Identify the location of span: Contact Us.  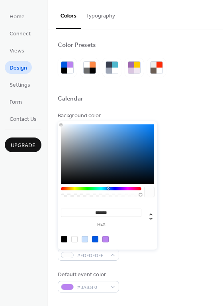
(23, 119).